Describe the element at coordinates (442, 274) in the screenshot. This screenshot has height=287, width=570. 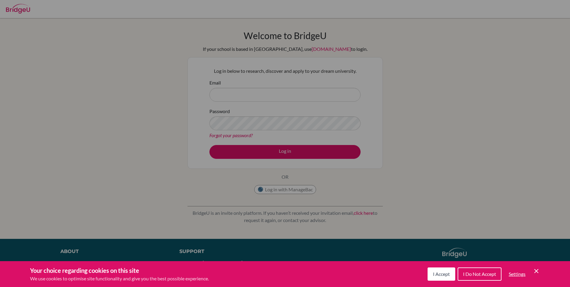
I see `button: I Accept` at that location.